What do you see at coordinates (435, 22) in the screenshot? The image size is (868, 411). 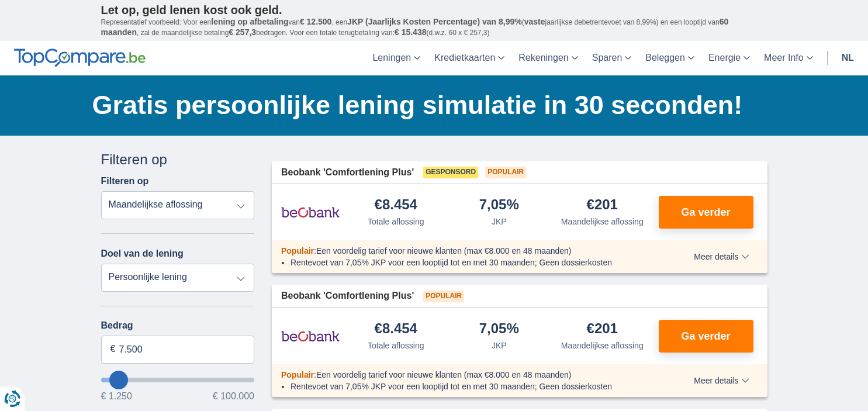 I see `span: JKP (Jaarlijks Kosten Percentage) van 8,99%` at bounding box center [435, 22].